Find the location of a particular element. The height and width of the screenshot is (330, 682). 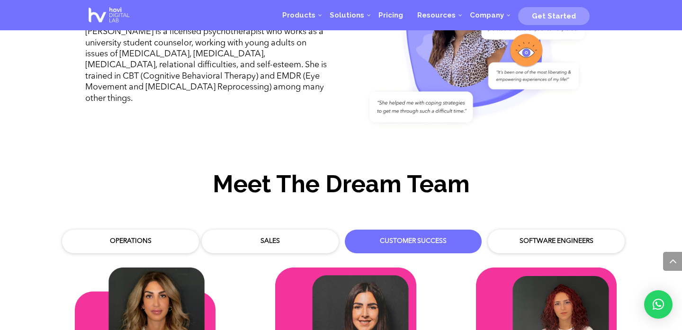

span: Pricing is located at coordinates (391, 15).